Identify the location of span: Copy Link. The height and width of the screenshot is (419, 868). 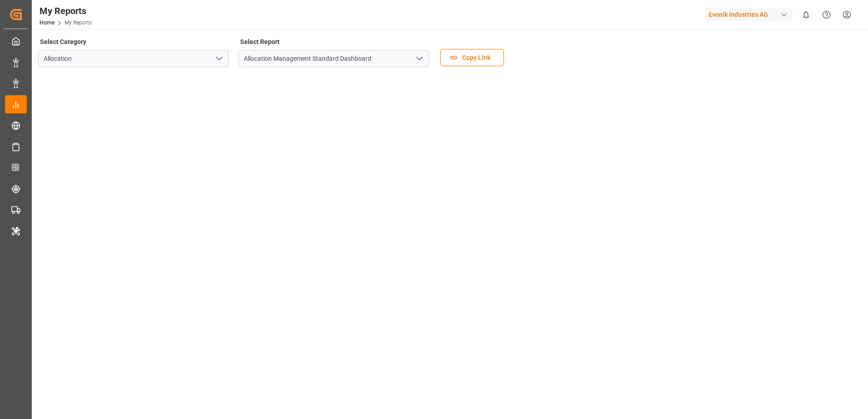
(476, 58).